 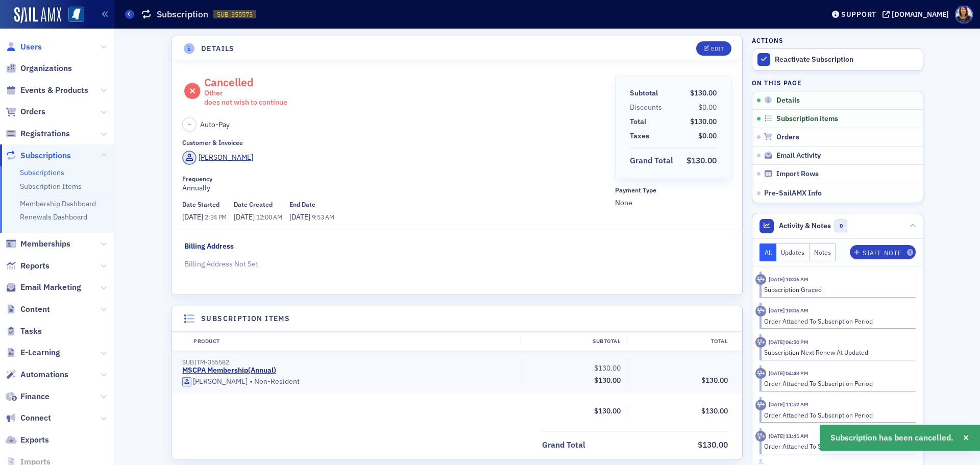 What do you see at coordinates (964, 14) in the screenshot?
I see `span: Profile` at bounding box center [964, 14].